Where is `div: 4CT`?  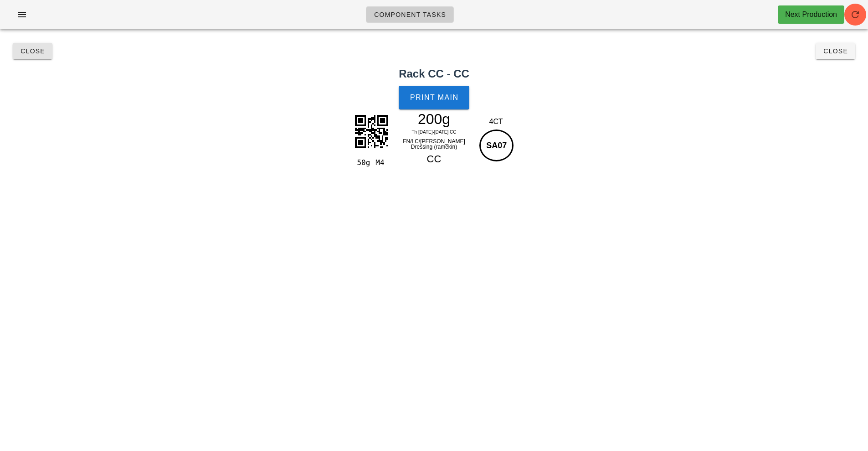 div: 4CT is located at coordinates (495, 122).